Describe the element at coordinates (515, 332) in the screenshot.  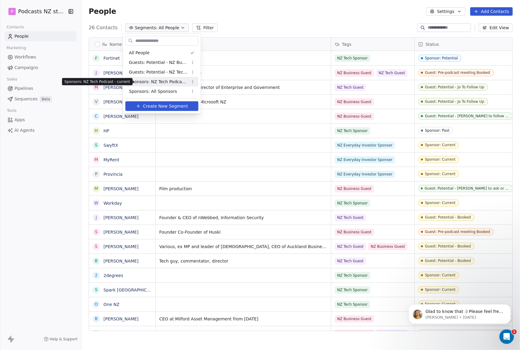
I see `span: 1` at that location.